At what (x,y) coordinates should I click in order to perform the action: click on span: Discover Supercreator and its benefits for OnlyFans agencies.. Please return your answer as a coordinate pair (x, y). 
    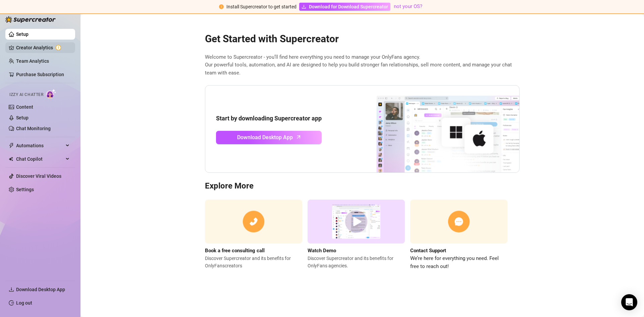
    Looking at the image, I should click on (356, 262).